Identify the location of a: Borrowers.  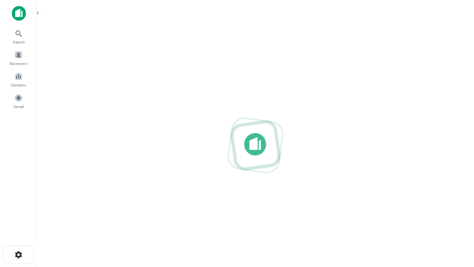
(19, 58).